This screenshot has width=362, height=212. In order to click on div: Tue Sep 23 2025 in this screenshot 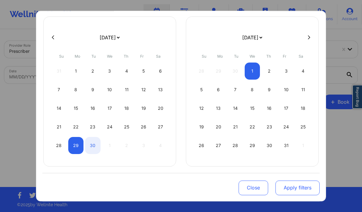, I will do `click(93, 127)`.